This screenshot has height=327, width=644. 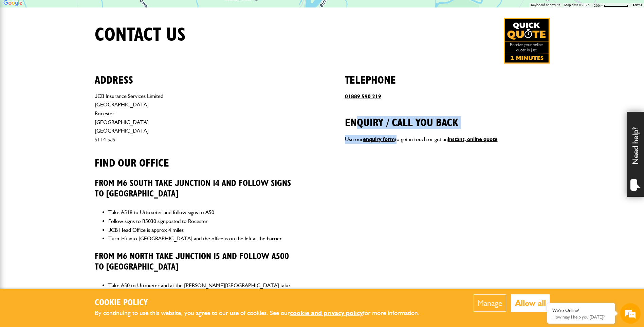 What do you see at coordinates (263, 302) in the screenshot?
I see `h2: Cookie Policy` at bounding box center [263, 302].